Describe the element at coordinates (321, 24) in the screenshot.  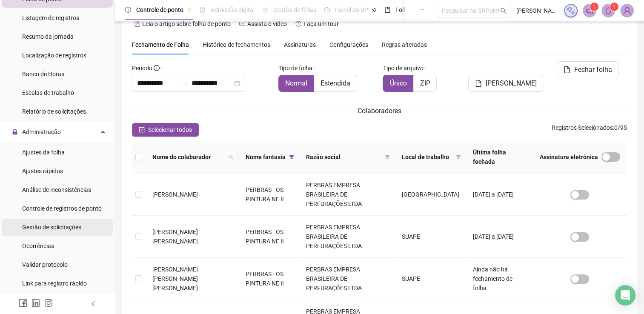
I see `span: Faça um tour` at that location.